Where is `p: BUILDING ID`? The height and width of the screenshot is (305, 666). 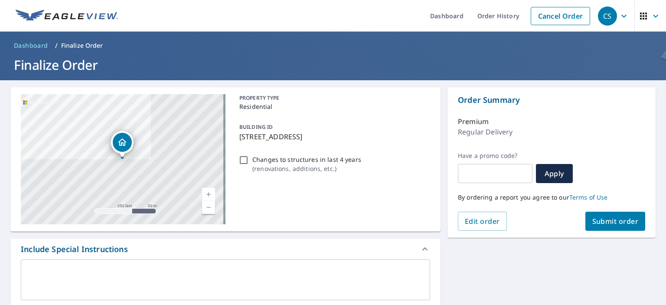 p: BUILDING ID is located at coordinates (256, 127).